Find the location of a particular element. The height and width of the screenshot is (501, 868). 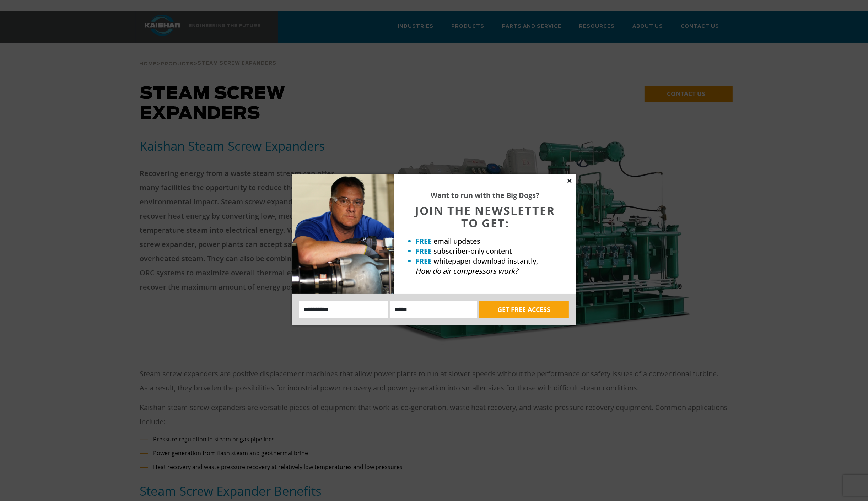

span: subscriber-only content is located at coordinates (473, 251).